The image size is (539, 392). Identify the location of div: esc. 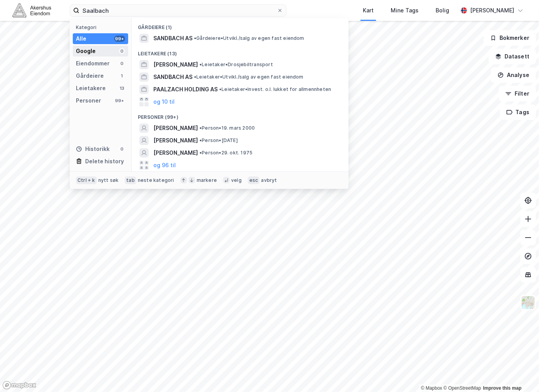
(254, 180).